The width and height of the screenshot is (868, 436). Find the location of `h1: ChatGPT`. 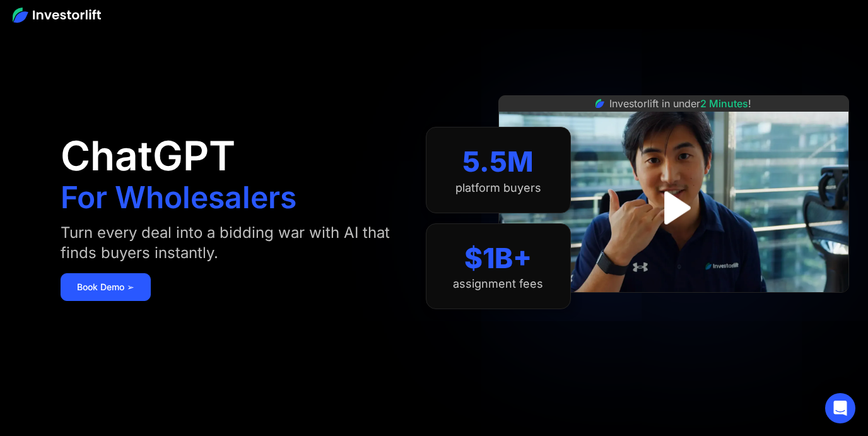

h1: ChatGPT is located at coordinates (147, 156).